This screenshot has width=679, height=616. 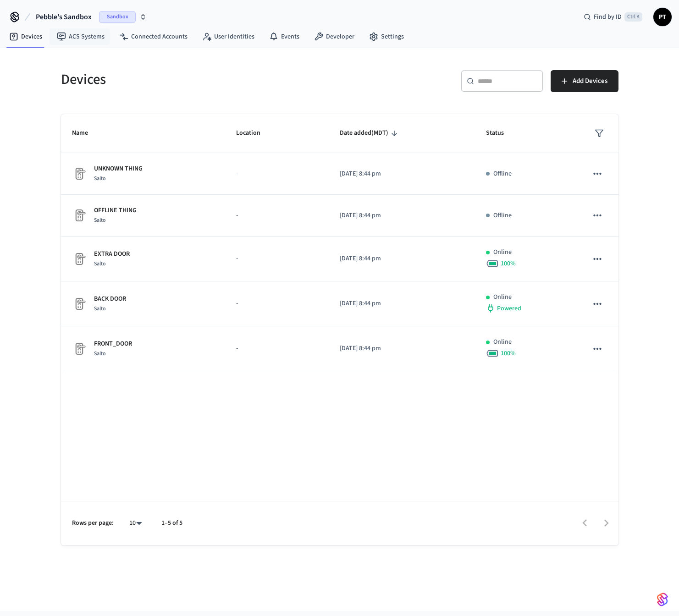 What do you see at coordinates (284, 37) in the screenshot?
I see `a: Events` at bounding box center [284, 37].